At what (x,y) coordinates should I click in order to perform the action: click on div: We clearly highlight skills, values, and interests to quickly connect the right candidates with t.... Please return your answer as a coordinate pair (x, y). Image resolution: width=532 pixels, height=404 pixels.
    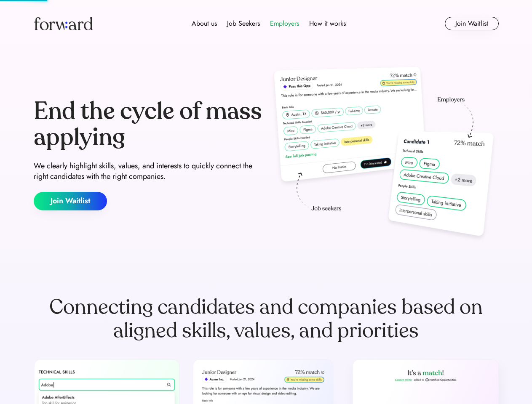
    Looking at the image, I should click on (148, 171).